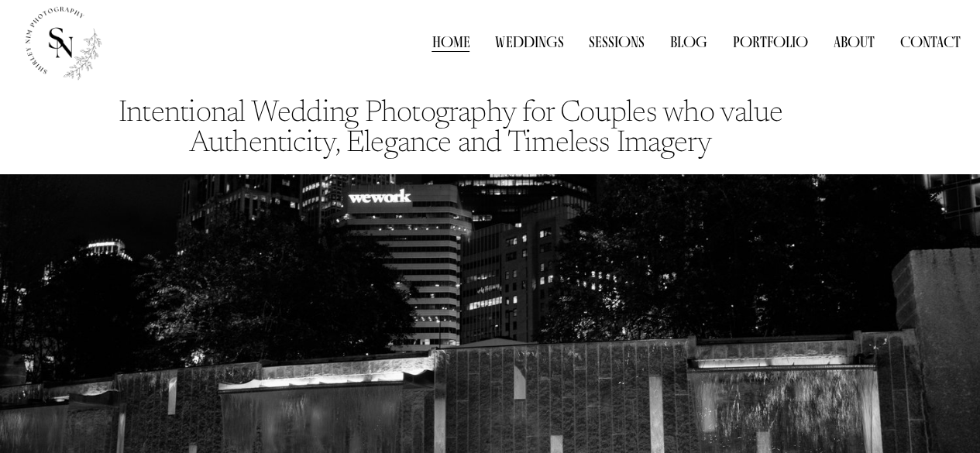 This screenshot has width=980, height=453. I want to click on a: Blog, so click(688, 42).